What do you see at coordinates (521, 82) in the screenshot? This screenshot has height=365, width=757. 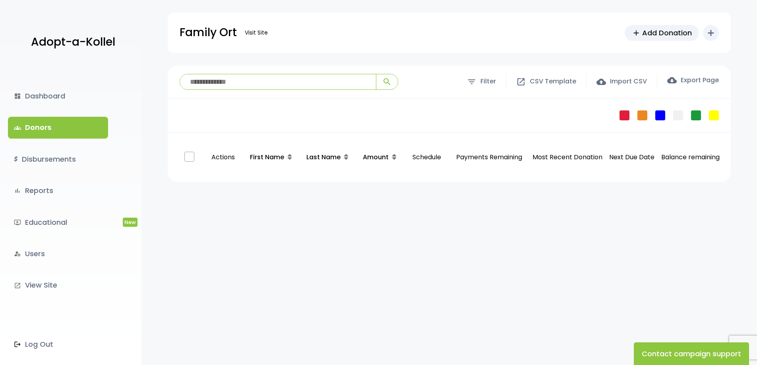 I see `span: open_in_new` at bounding box center [521, 82].